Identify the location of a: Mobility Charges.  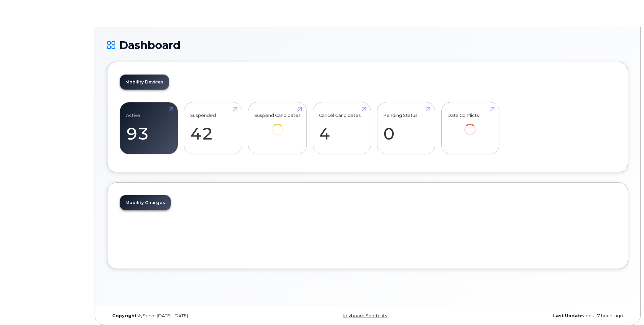
(145, 202).